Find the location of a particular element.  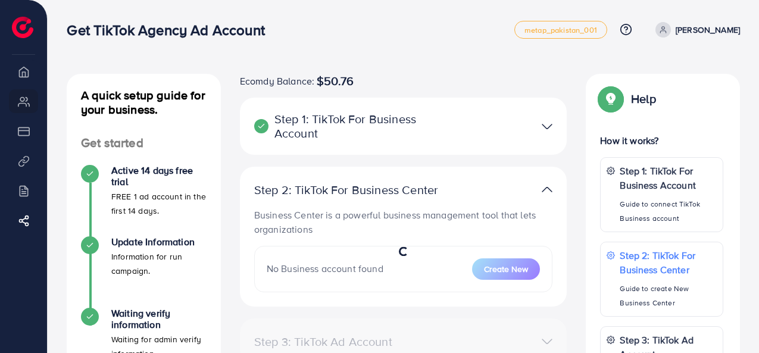

p: Guide to connect TikTok Business account is located at coordinates (668, 211).